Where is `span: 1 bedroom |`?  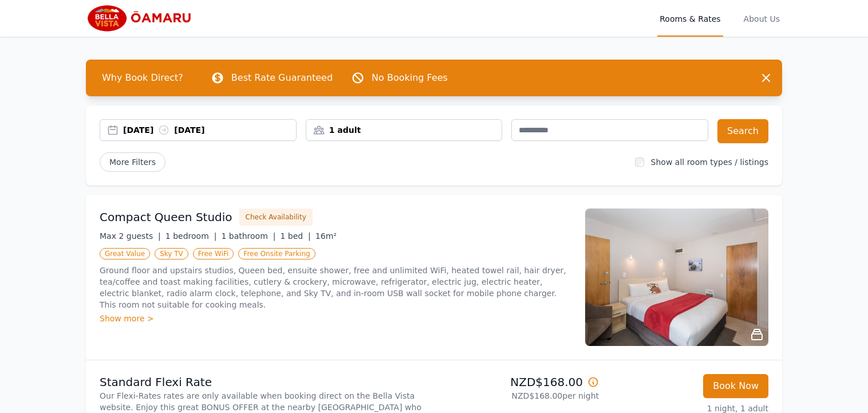
span: 1 bedroom | is located at coordinates (191, 236).